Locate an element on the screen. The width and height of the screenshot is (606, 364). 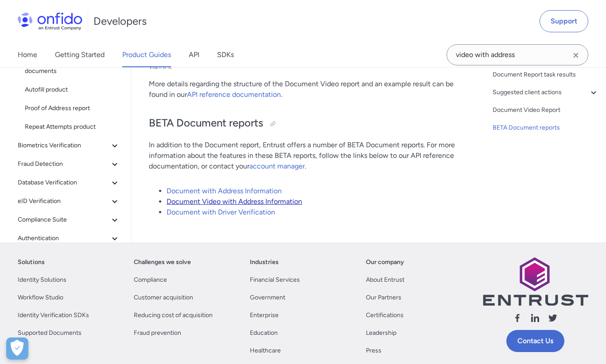
p: In addition to the Document report, Entrust offers a number of BETA Document reports. For more in... is located at coordinates (302, 156).